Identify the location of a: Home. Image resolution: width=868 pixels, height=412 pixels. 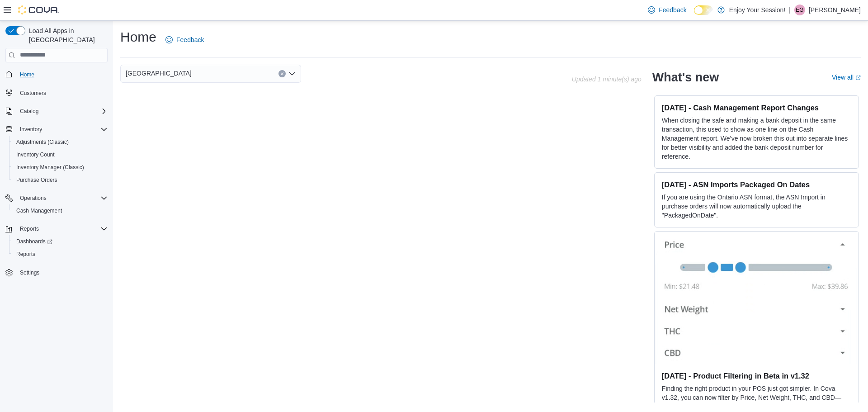
(27, 75).